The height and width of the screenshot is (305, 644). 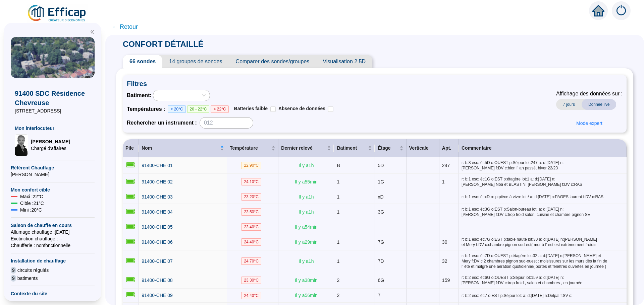 I want to click on span: 91400 SDC Résidence Chevreuse, so click(x=53, y=98).